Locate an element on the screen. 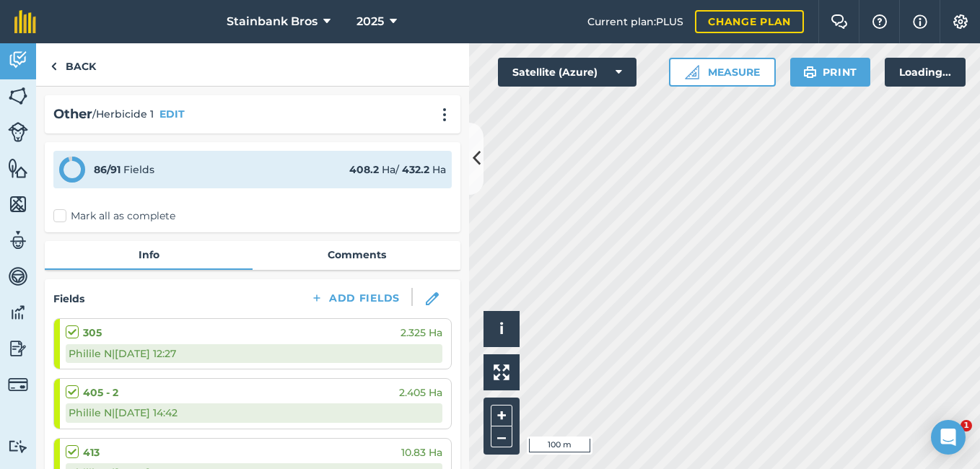  img: svg+xml;base64,PHN2ZyB3aWR0aD0iMTgiIGhlaWdodD0iMTgiIHZpZXdCb3g9IjAgMCAxOCAxOCIgZmlsbD0ibm9uZSIgeG... is located at coordinates (432, 299).